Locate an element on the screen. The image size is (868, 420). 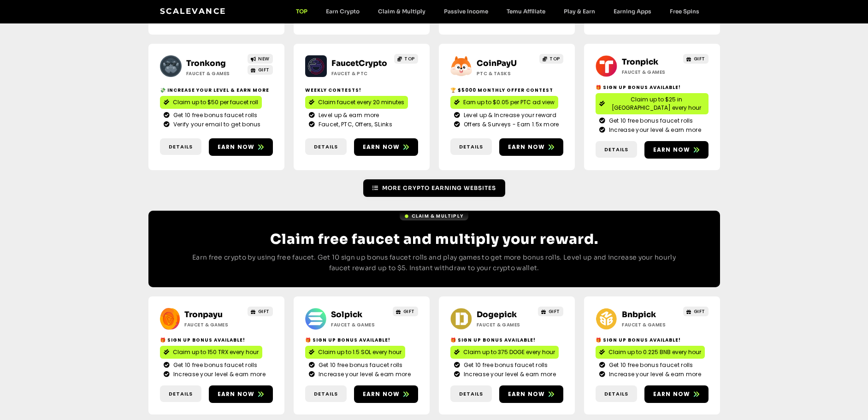
span: TOP is located at coordinates (554, 58).